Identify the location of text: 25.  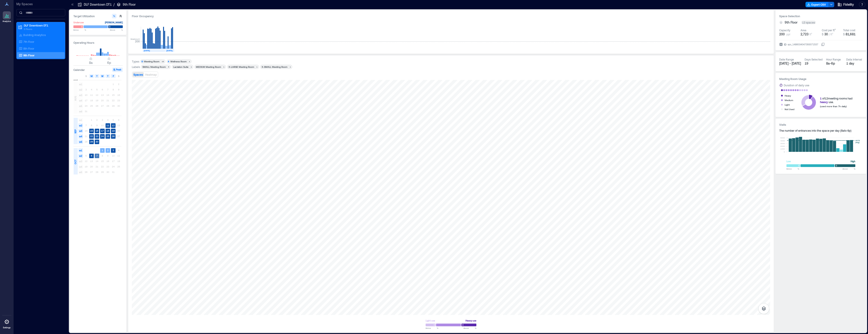
(108, 136).